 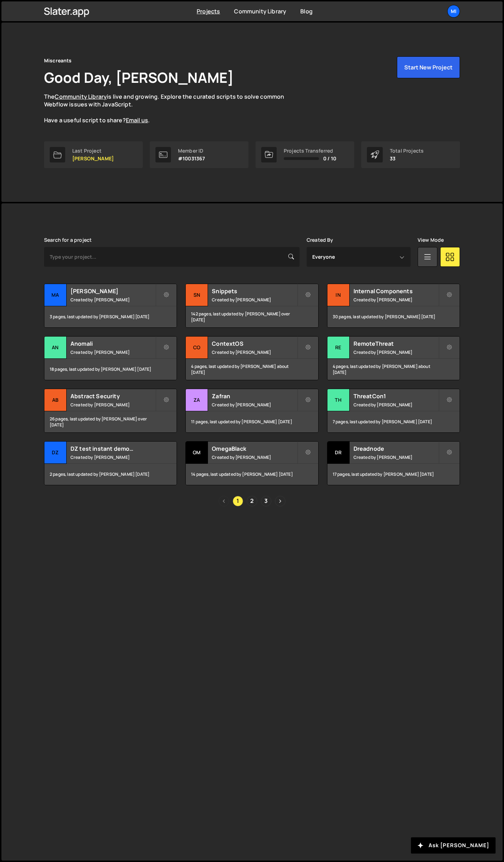 What do you see at coordinates (252, 501) in the screenshot?
I see `a: Page 2` at bounding box center [252, 501].